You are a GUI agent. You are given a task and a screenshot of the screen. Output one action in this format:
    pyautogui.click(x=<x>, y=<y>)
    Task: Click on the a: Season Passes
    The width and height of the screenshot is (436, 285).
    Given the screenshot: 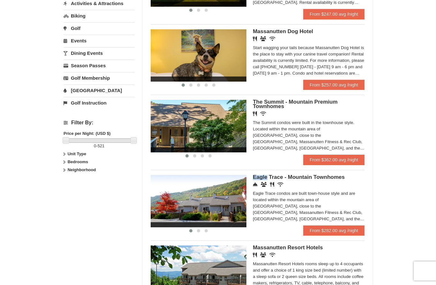 What is the action you would take?
    pyautogui.click(x=99, y=65)
    